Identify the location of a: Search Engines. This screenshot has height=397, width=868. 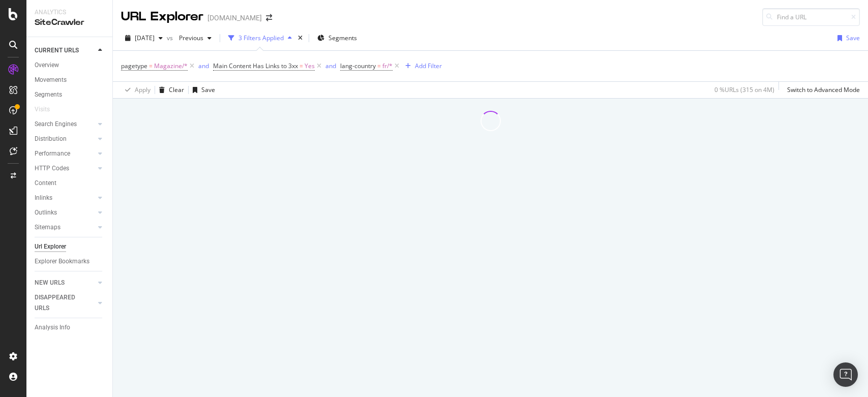
(64, 124).